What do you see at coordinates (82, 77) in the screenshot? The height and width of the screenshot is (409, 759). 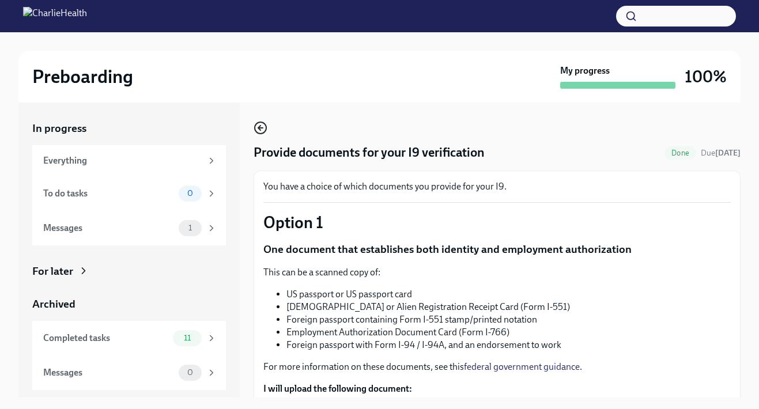 I see `h2: Preboarding` at bounding box center [82, 77].